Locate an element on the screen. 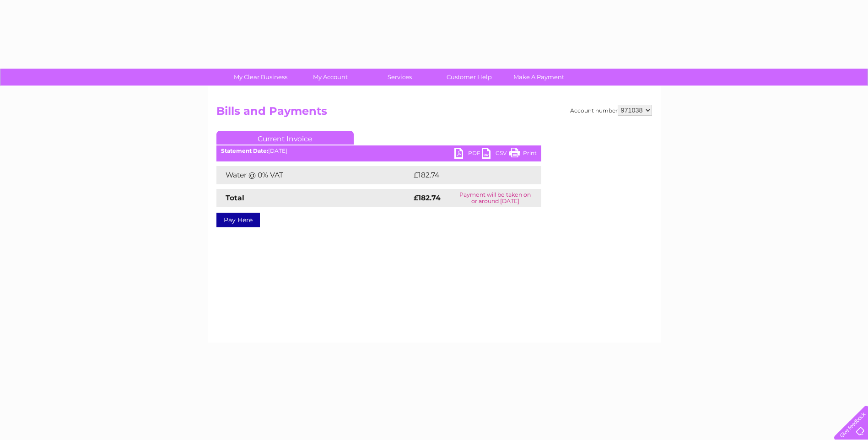 The width and height of the screenshot is (868, 440). strong: Total is located at coordinates (235, 198).